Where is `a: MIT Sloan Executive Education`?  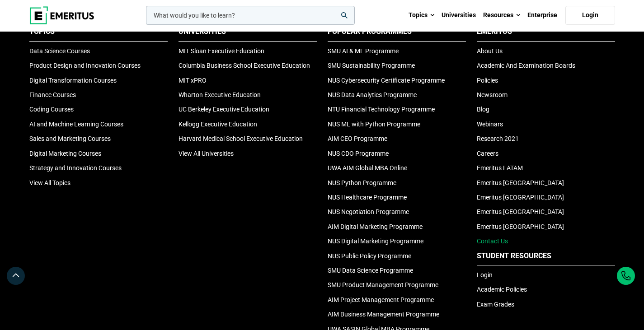
a: MIT Sloan Executive Education is located at coordinates (221, 51).